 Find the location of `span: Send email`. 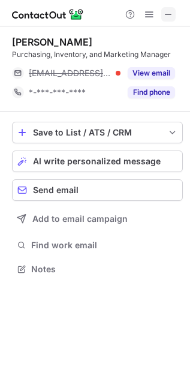

span: Send email is located at coordinates (56, 190).